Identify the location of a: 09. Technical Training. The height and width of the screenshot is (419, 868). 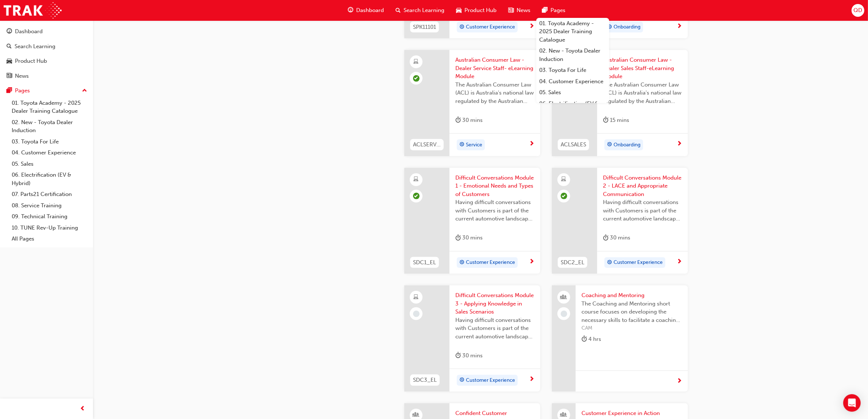
(49, 216).